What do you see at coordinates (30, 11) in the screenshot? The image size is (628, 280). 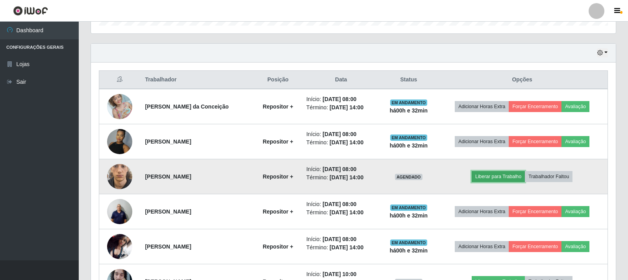 I see `img: CoreUI Logo` at bounding box center [30, 11].